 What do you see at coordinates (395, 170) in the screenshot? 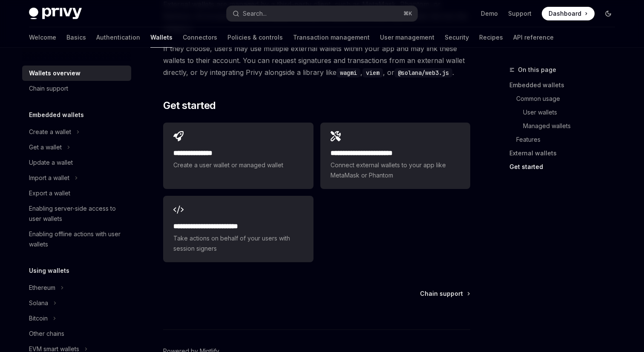
I see `span: Connect external wallets to your app like MetaMask or Phantom` at bounding box center [395, 170].